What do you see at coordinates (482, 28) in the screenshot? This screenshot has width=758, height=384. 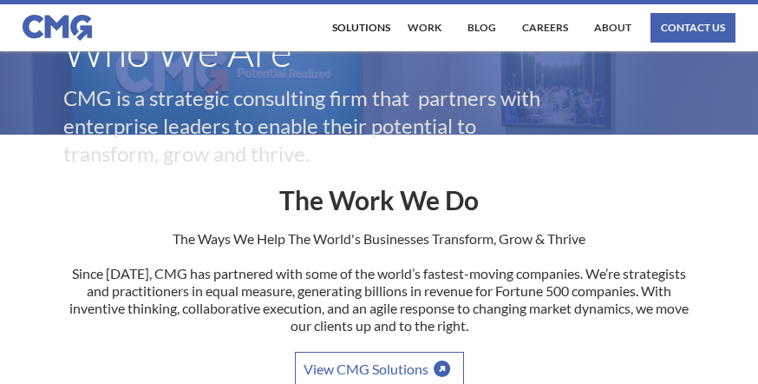 I see `a: Blog` at bounding box center [482, 28].